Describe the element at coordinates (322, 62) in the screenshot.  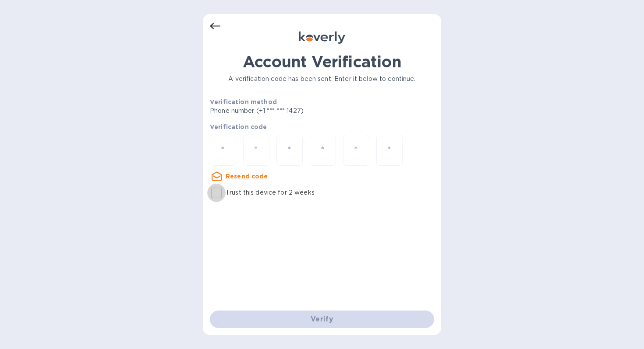
I see `h1: Account Verification` at that location.